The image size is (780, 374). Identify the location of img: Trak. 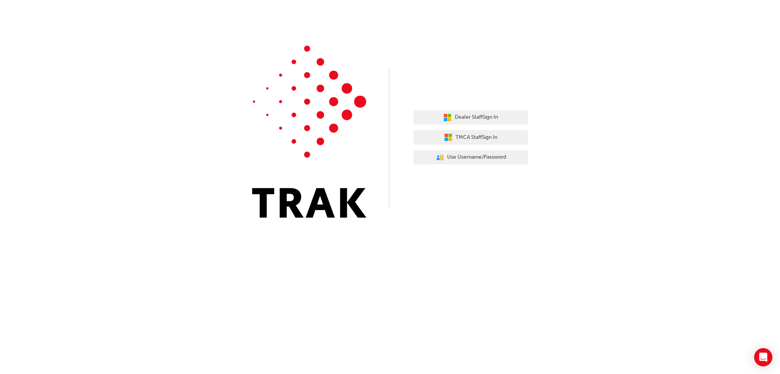
(309, 132).